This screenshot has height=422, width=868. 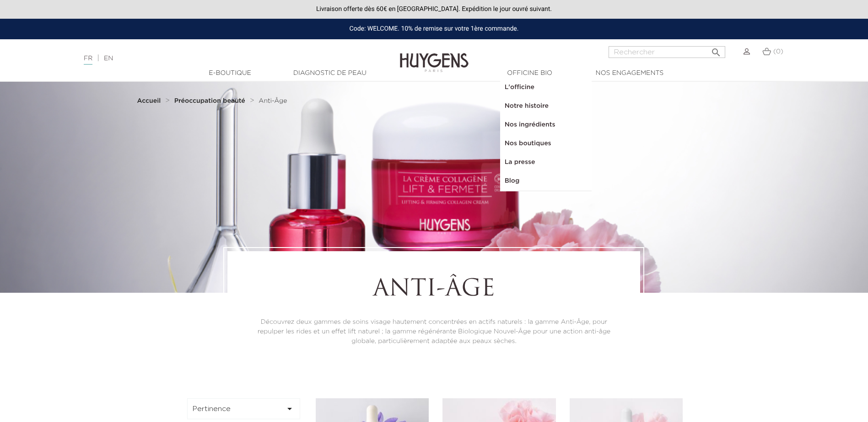 What do you see at coordinates (530, 73) in the screenshot?
I see `a: Officine Bio` at bounding box center [530, 73].